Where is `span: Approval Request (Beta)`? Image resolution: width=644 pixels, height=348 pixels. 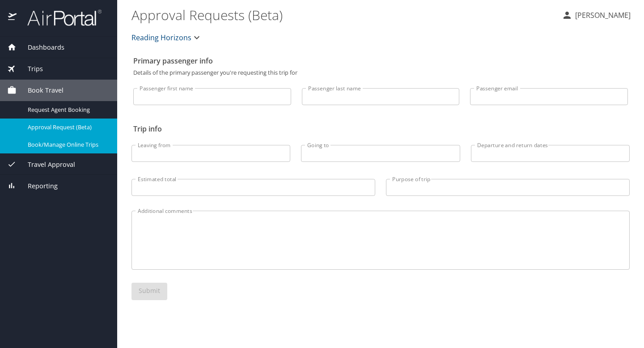
span: Approval Request (Beta) is located at coordinates (67, 127).